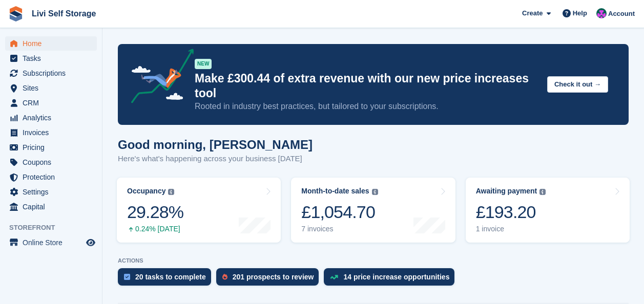  Describe the element at coordinates (53, 163) in the screenshot. I see `span: Coupons` at that location.